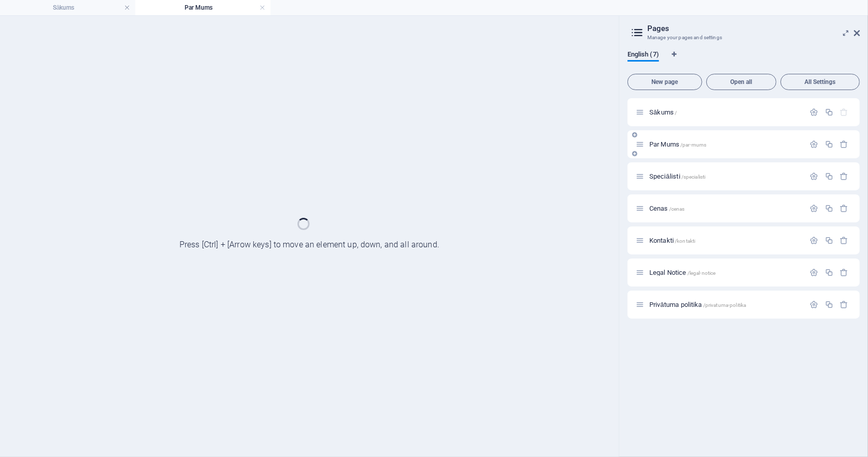 This screenshot has height=457, width=868. What do you see at coordinates (753, 28) in the screenshot?
I see `h2: Pages` at bounding box center [753, 28].